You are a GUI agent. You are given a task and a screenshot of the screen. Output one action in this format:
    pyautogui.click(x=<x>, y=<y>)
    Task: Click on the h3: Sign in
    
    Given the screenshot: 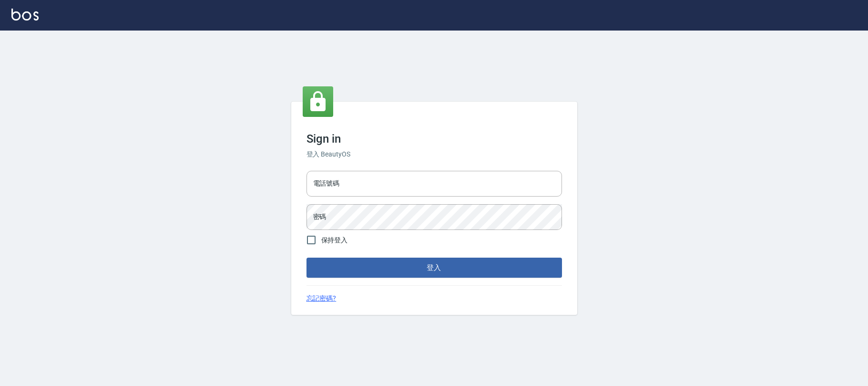 What is the action you would take?
    pyautogui.click(x=434, y=139)
    